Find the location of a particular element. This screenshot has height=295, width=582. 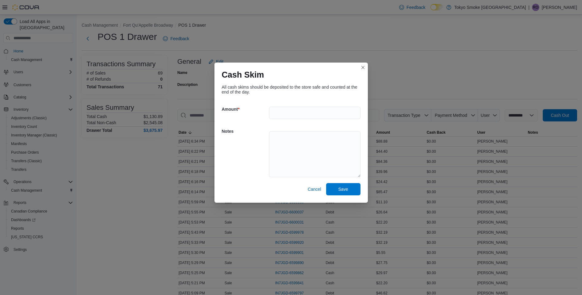

div: All cash skims should be deposited to the store safe and counted at the end of the day. is located at coordinates (291, 90).